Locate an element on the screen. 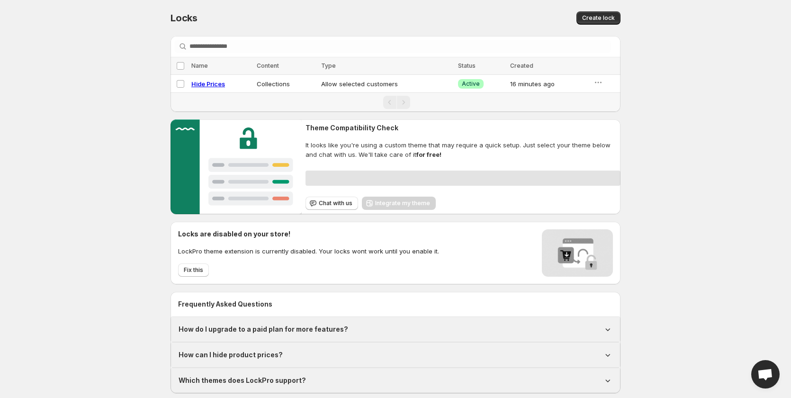 The height and width of the screenshot is (398, 791). h2: Theme Compatibility Check is located at coordinates (463, 128).